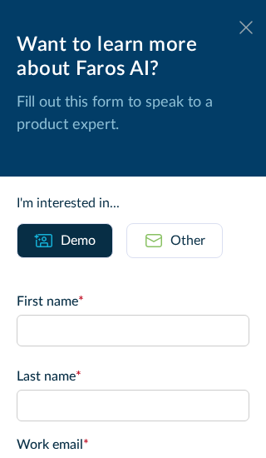 Image resolution: width=266 pixels, height=458 pixels. I want to click on div: I'm interested in..., so click(133, 203).